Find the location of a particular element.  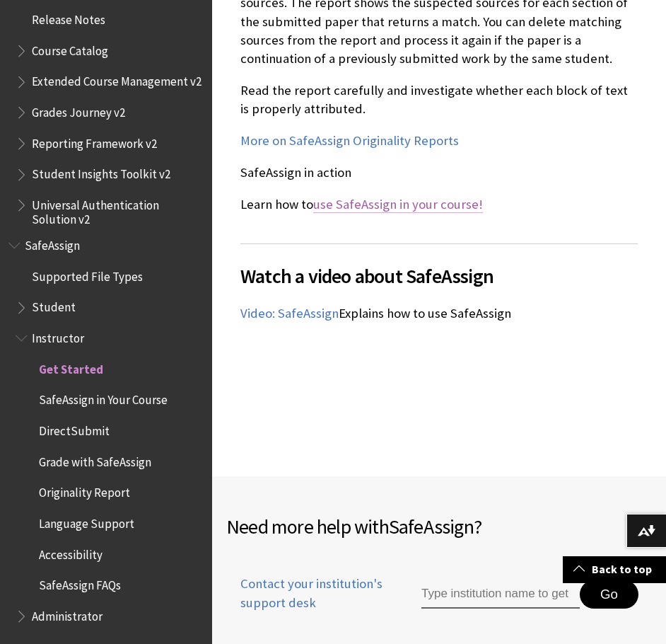

p: SafeAssign in action is located at coordinates (439, 172).